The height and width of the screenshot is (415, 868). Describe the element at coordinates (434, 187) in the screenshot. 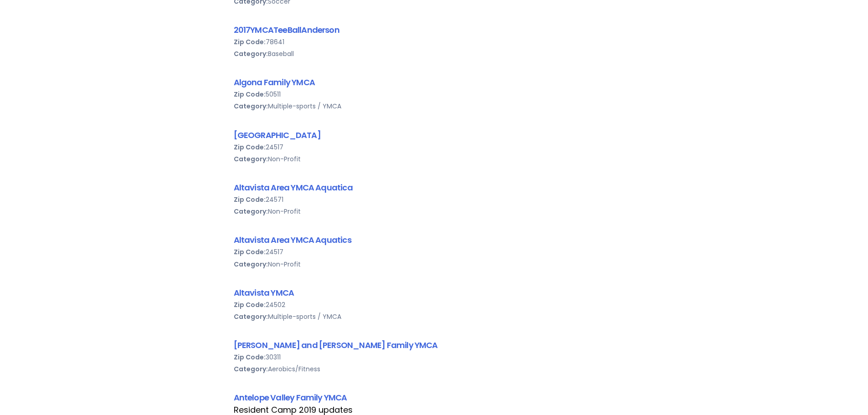

I see `div: Altavista Area YMCA Aquatica` at that location.